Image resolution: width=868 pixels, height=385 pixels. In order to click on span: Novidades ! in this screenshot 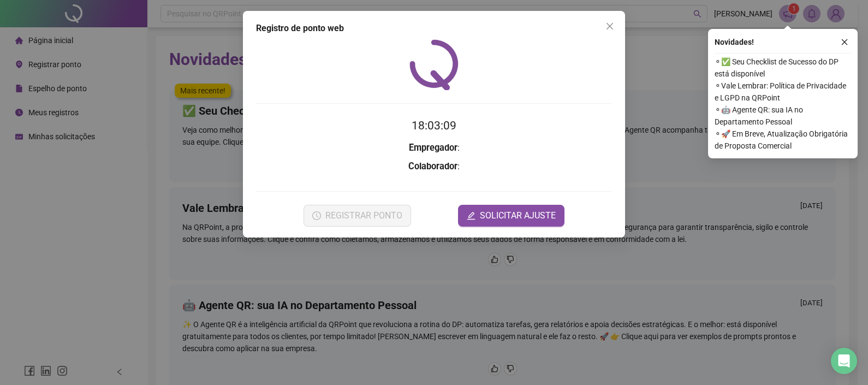, I will do `click(734, 42)`.